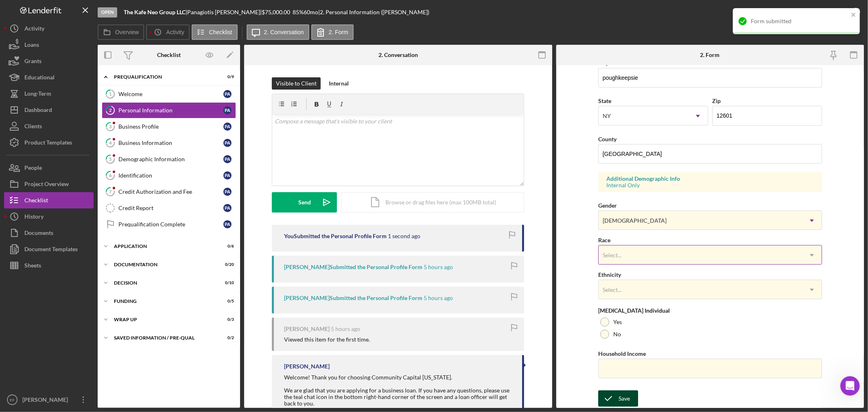 The height and width of the screenshot is (412, 868). What do you see at coordinates (227, 338) in the screenshot?
I see `div: 0 / 2` at bounding box center [227, 338].